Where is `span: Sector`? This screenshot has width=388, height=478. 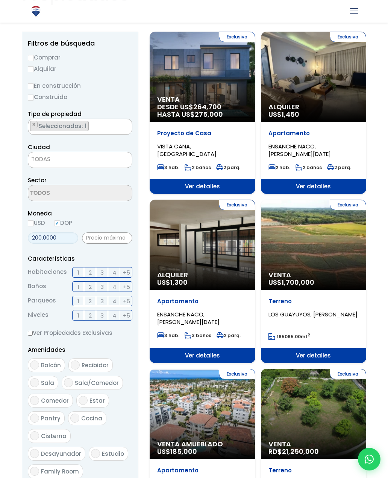
span: Sector is located at coordinates (37, 180).